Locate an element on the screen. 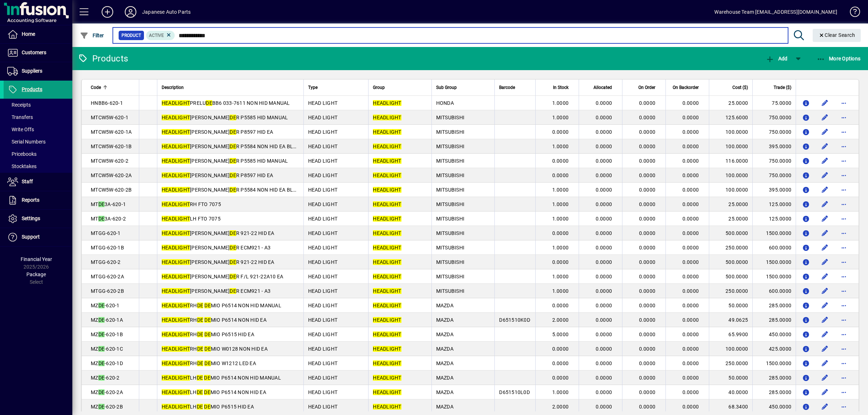 Image resolution: width=868 pixels, height=415 pixels. div: Allocated is located at coordinates (601, 88).